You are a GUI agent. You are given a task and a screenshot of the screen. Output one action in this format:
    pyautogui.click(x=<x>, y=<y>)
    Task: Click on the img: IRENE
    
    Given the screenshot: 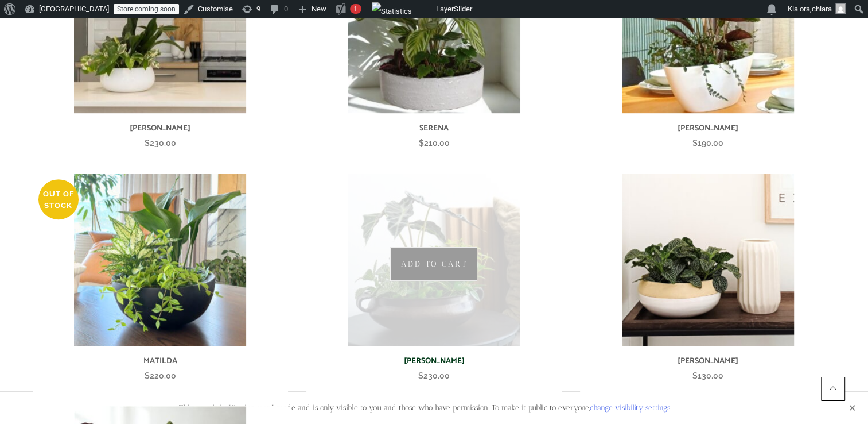 What is the action you would take?
    pyautogui.click(x=708, y=260)
    